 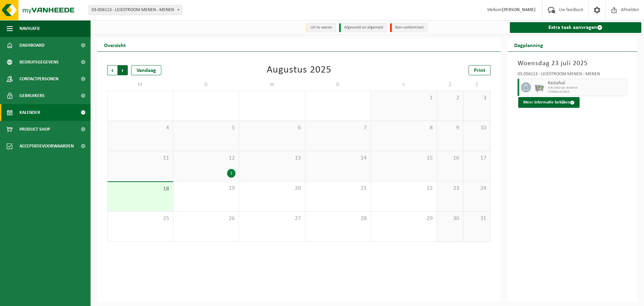 What do you see at coordinates (39, 79) in the screenshot?
I see `span: Contactpersonen` at bounding box center [39, 79].